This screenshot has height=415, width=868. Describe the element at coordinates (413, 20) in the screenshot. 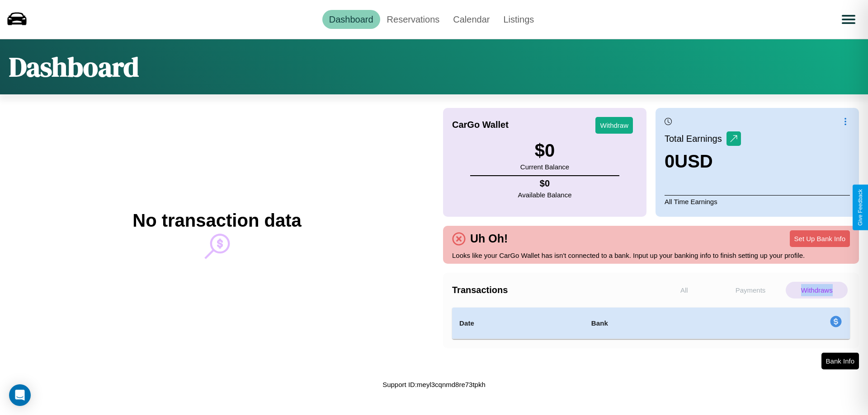

I see `a: Reservations` at that location.